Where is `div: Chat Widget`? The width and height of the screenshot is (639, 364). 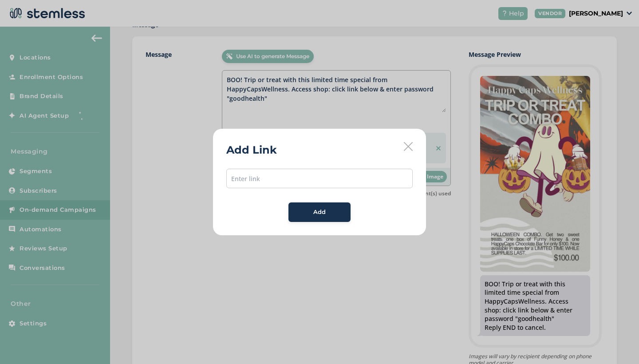
div: Chat Widget is located at coordinates (617, 342).